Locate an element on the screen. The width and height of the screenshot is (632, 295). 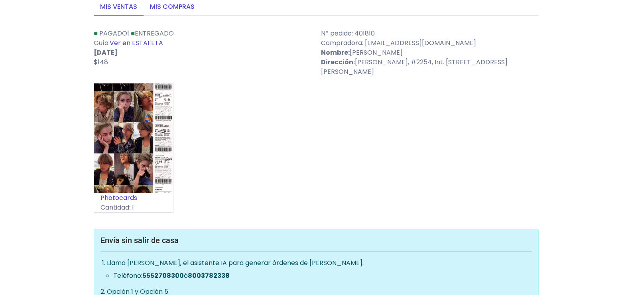
strong: Nombre: is located at coordinates (335, 52).